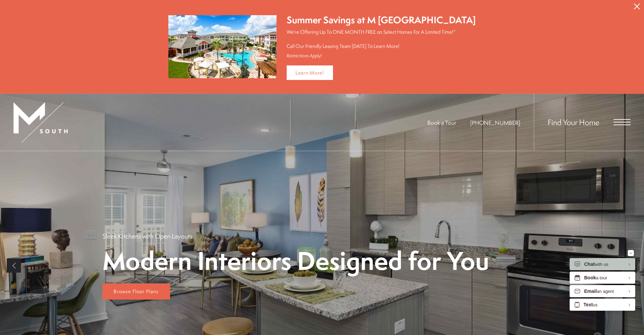  I want to click on a: Learn More!, so click(309, 73).